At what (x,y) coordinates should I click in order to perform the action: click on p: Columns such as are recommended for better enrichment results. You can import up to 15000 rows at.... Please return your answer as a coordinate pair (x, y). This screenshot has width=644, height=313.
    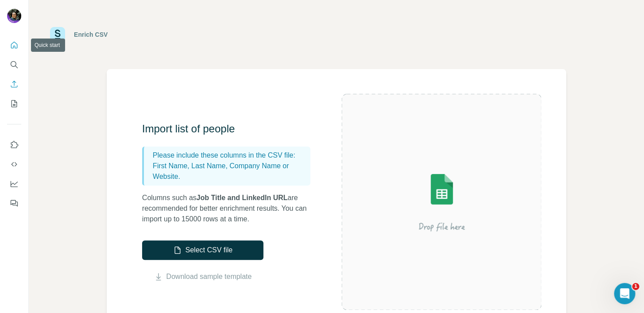
    Looking at the image, I should click on (231, 208).